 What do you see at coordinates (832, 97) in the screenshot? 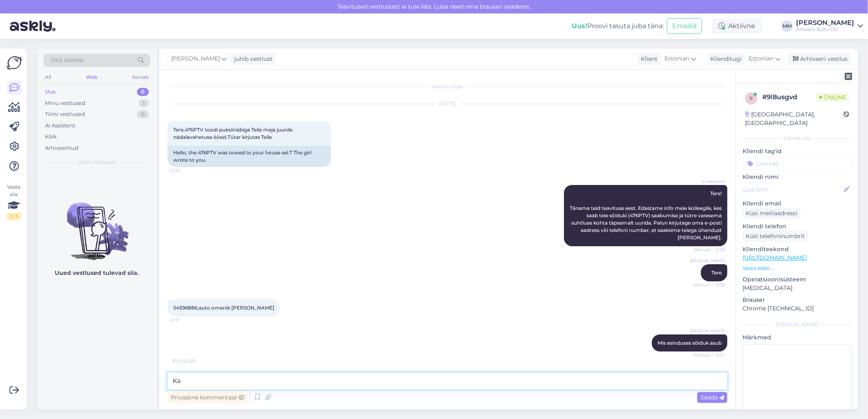
I see `span: Online` at bounding box center [832, 97].